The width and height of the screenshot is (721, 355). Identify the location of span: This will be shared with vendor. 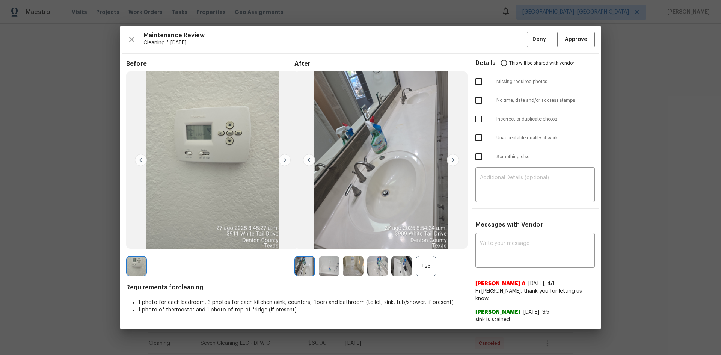
(542, 63).